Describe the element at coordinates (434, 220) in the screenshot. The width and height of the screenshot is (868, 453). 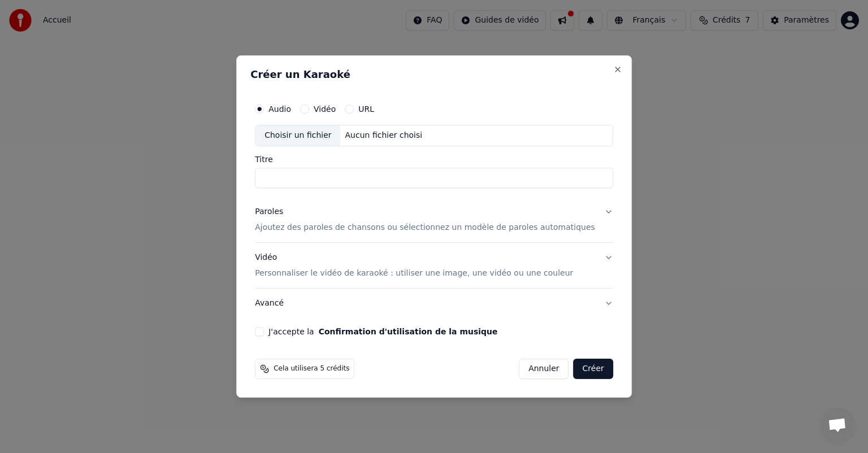
I see `button: ParolesAjoutez des paroles de chansons ou sélectionnez un modèle de paroles automatiques` at that location.